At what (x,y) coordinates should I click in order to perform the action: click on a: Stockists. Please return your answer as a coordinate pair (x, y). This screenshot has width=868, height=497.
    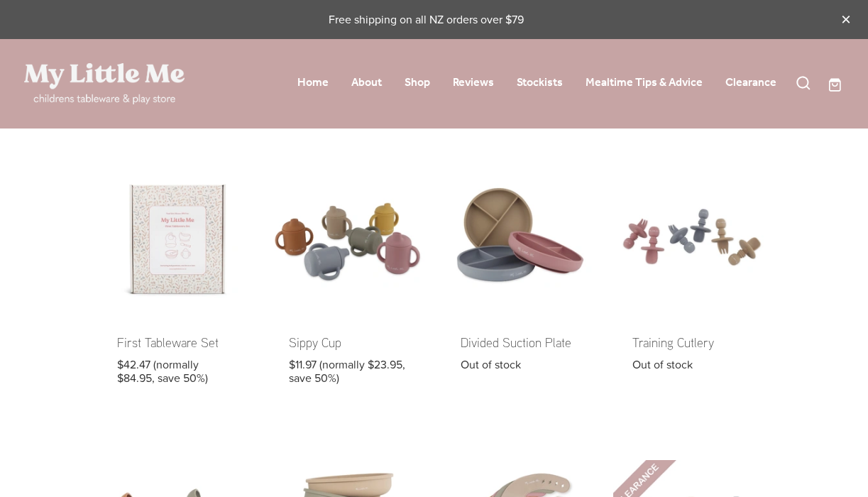
    Looking at the image, I should click on (539, 83).